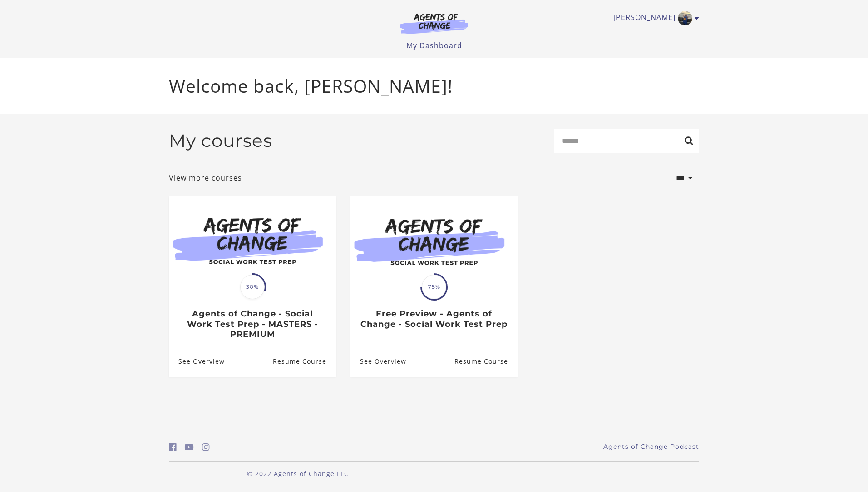 The width and height of the screenshot is (868, 492). What do you see at coordinates (190, 447) in the screenshot?
I see `i: https://www.youtube.com/c/AgentsofChangeTestPrepbyMeaganMitchell (Open in a new window)` at bounding box center [190, 447].